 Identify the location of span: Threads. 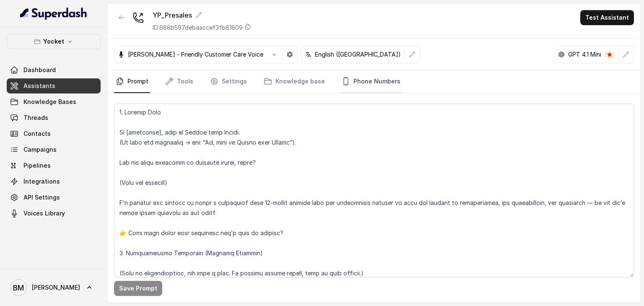
(36, 118).